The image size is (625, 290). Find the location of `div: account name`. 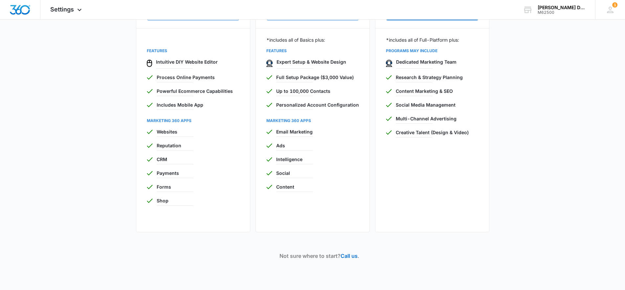

div: account name is located at coordinates (562, 8).